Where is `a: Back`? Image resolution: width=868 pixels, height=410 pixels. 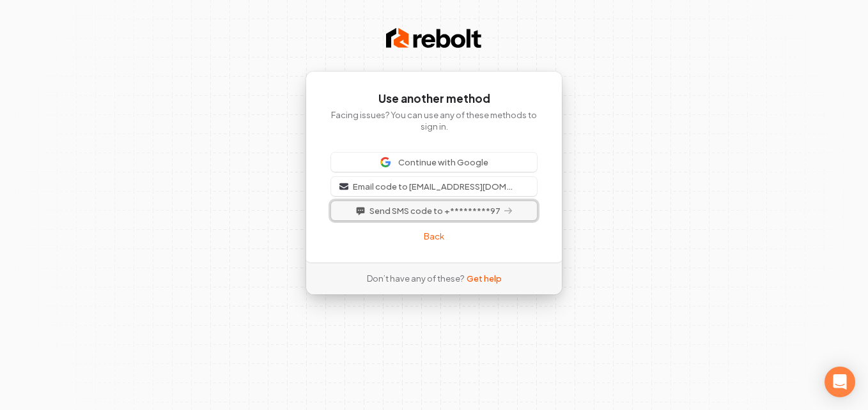
a: Back is located at coordinates (434, 236).